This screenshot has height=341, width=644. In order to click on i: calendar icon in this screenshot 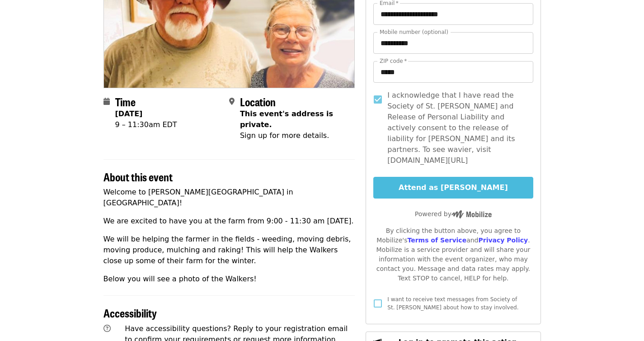, I will do `click(107, 101)`.